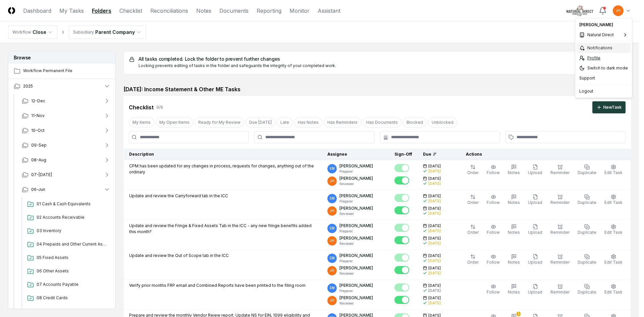 The width and height of the screenshot is (644, 317). I want to click on a: Profile, so click(603, 58).